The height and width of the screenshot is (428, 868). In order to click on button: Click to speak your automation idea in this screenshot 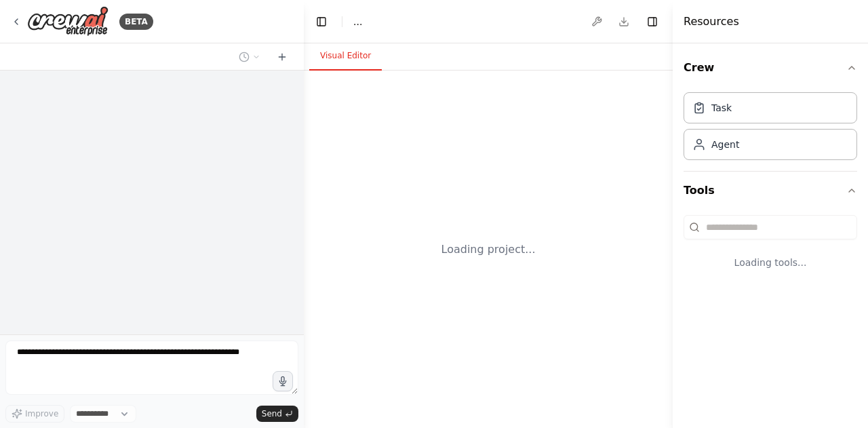, I will do `click(283, 381)`.